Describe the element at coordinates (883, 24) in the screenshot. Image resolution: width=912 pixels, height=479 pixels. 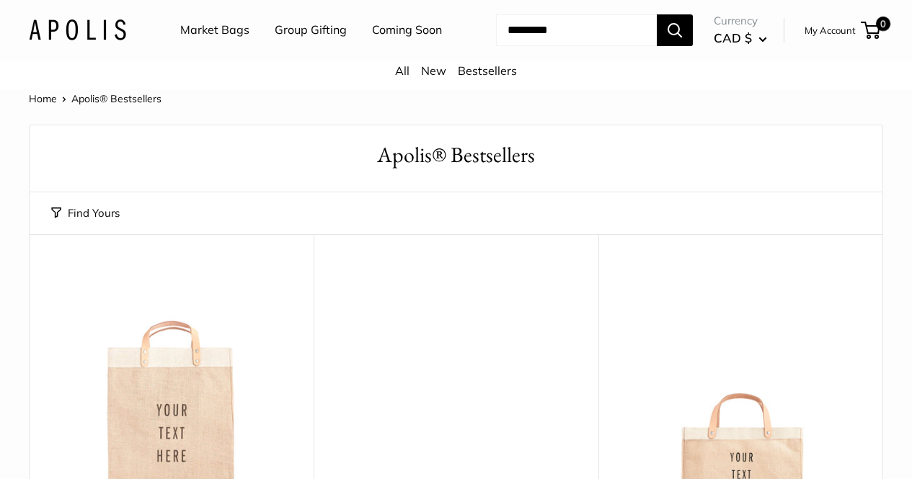
I see `span: 0` at that location.